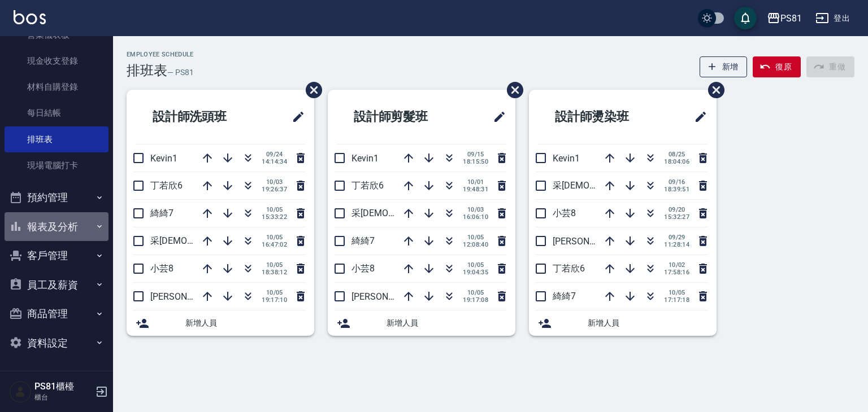  I want to click on button: 客戶管理, so click(57, 256).